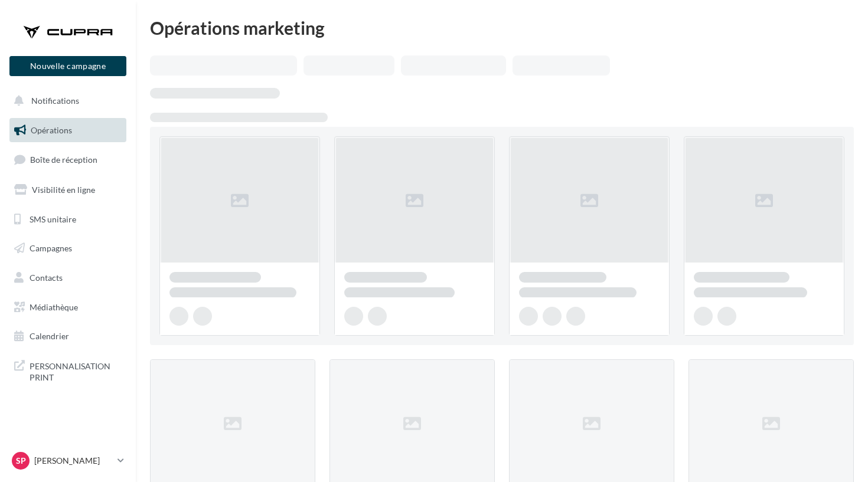  Describe the element at coordinates (53, 307) in the screenshot. I see `span: Médiathèque` at that location.